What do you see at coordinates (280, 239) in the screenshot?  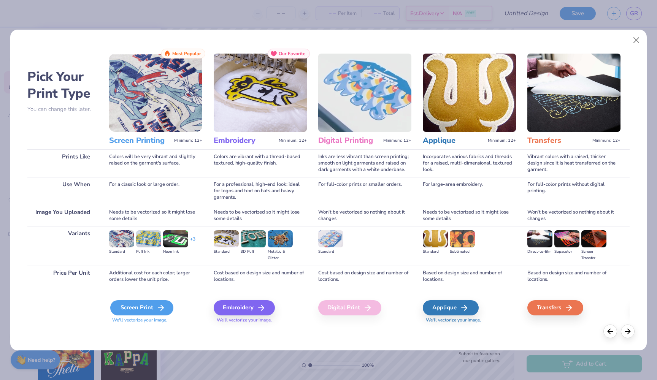 I see `img: Metallic & Glitter` at bounding box center [280, 239].